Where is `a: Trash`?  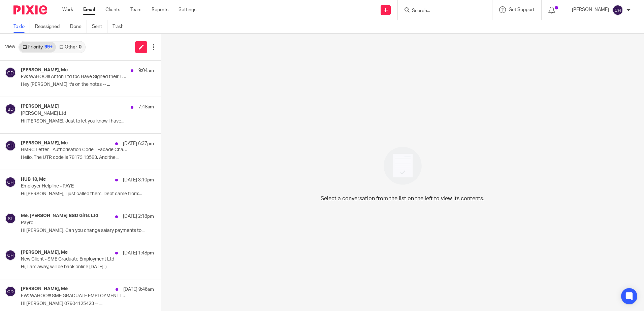
a: Trash is located at coordinates (121, 27).